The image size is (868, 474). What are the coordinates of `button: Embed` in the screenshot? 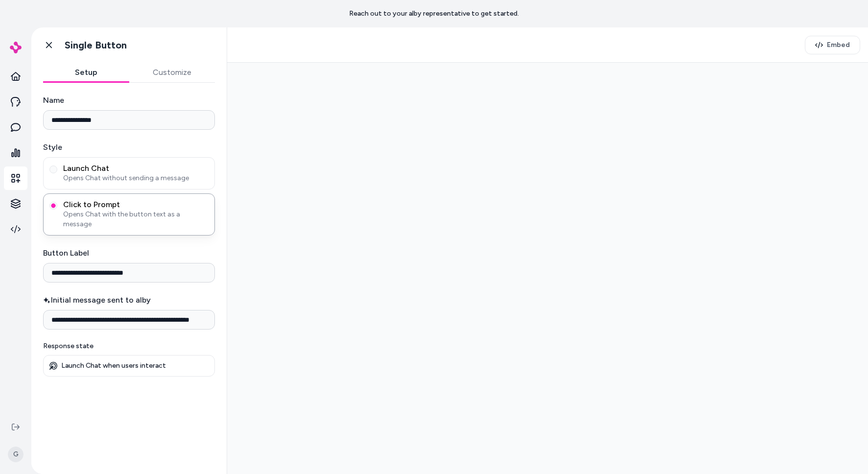 It's located at (832, 45).